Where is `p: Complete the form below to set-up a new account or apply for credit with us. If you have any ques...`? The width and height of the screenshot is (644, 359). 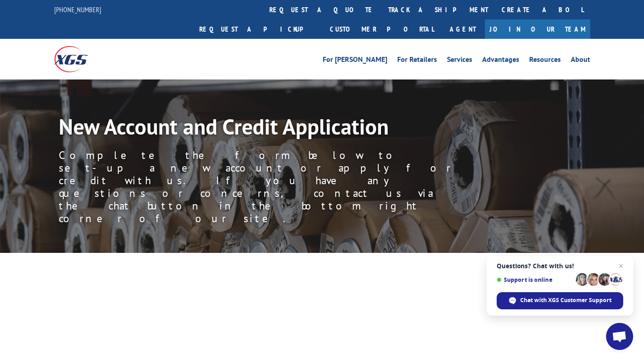
p: Complete the form below to set-up a new account or apply for credit with us. If you have any ques... is located at coordinates (262, 187).